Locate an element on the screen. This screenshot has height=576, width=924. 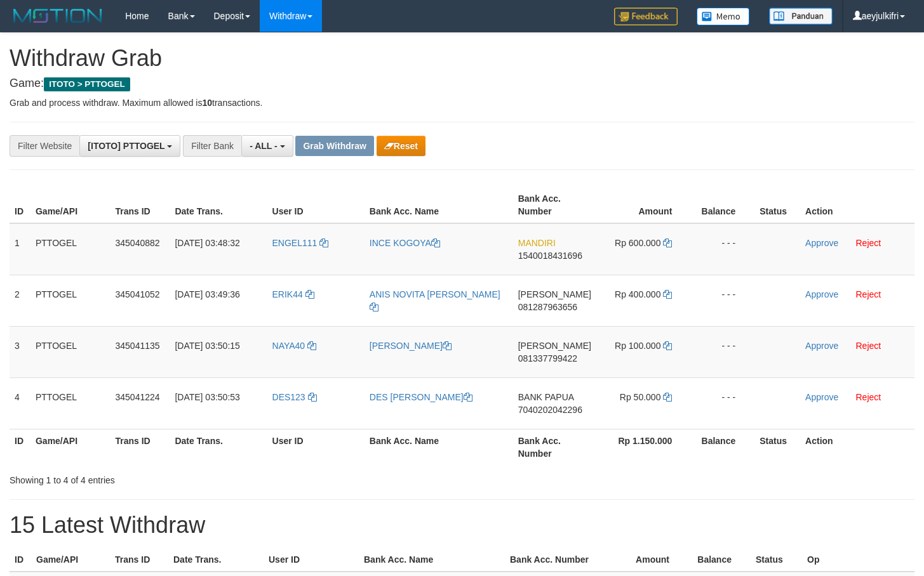
span: Copy 7040202042296 to clipboard is located at coordinates (550, 410).